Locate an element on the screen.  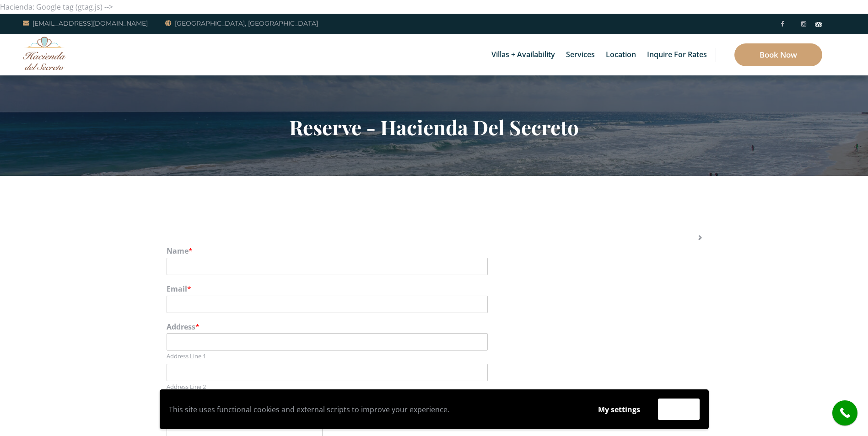
h2: Reserve - Hacienda Del Secreto is located at coordinates (434, 127).